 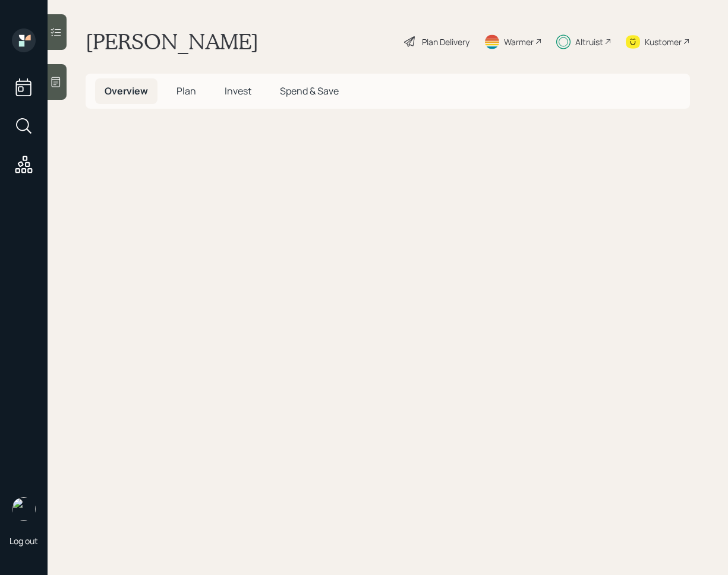 I want to click on span: Spend & Save, so click(x=309, y=91).